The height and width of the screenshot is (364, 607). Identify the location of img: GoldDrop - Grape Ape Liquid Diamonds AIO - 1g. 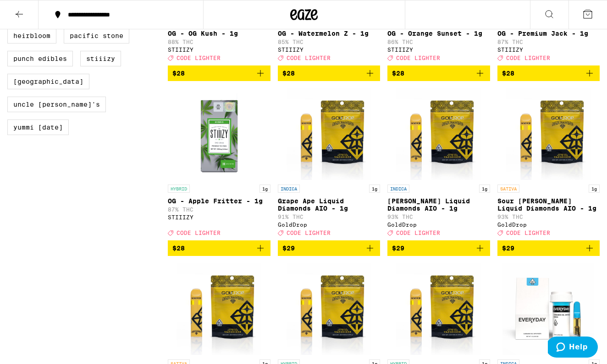
(329, 135).